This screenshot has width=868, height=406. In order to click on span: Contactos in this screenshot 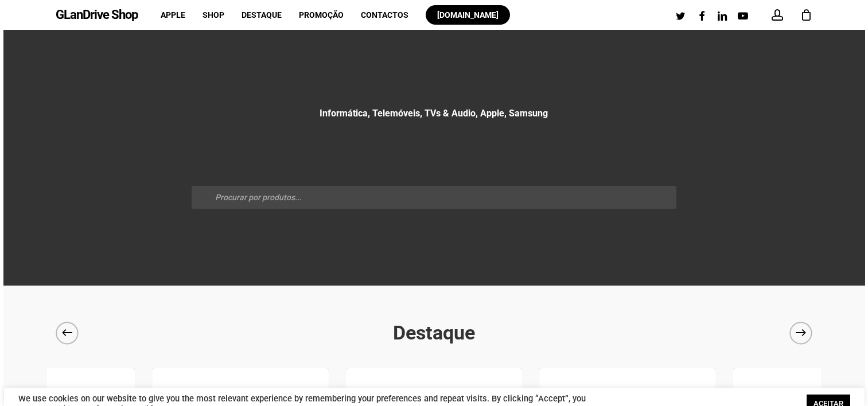, I will do `click(384, 15)`.